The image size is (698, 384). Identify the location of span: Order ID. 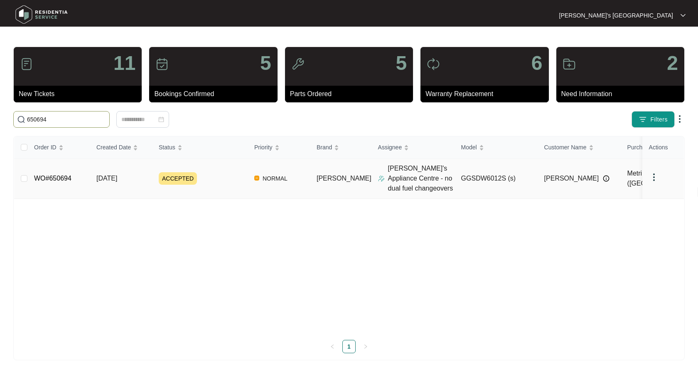
(45, 147).